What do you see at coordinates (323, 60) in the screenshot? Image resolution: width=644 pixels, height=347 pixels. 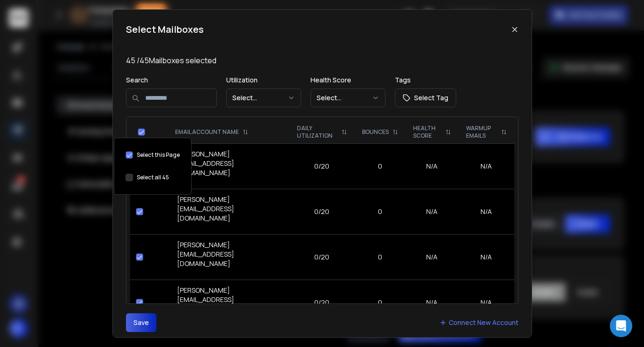 I see `p: 45 / 45 Mailboxes selected` at bounding box center [323, 60].